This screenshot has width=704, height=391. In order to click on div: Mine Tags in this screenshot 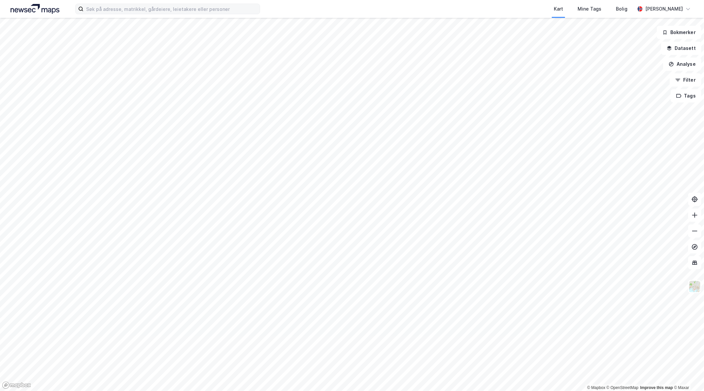, I will do `click(590, 9)`.